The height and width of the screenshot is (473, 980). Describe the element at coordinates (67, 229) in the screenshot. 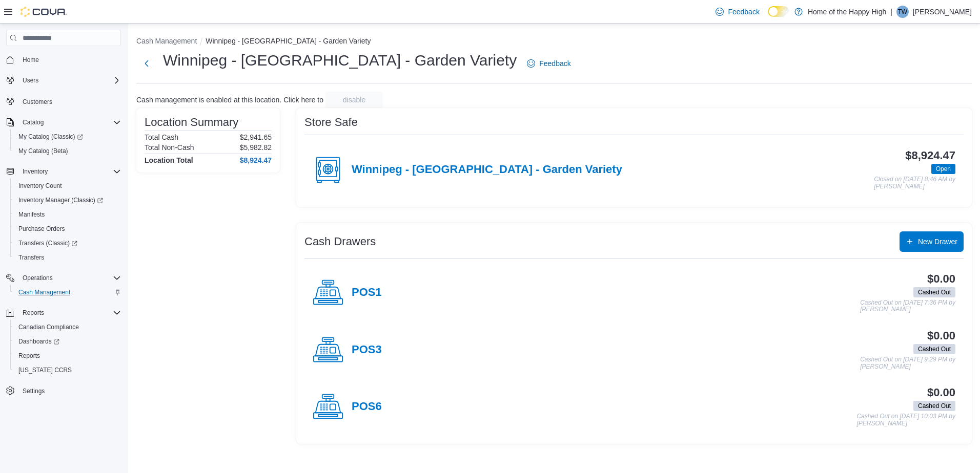

I see `button: Purchase Orders` at that location.